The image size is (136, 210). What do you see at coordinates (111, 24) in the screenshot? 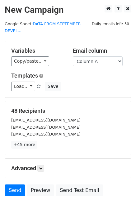
I see `span: Daily emails left: 50` at bounding box center [111, 24].